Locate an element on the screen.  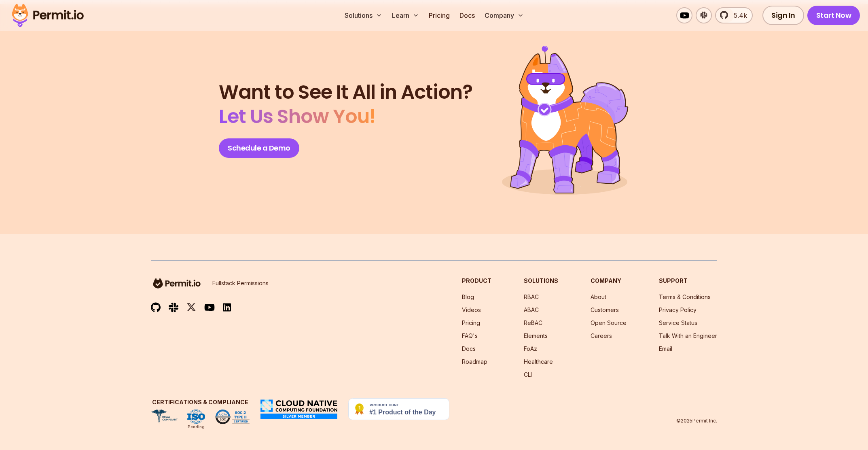
a: Privacy Policy is located at coordinates (677, 310).